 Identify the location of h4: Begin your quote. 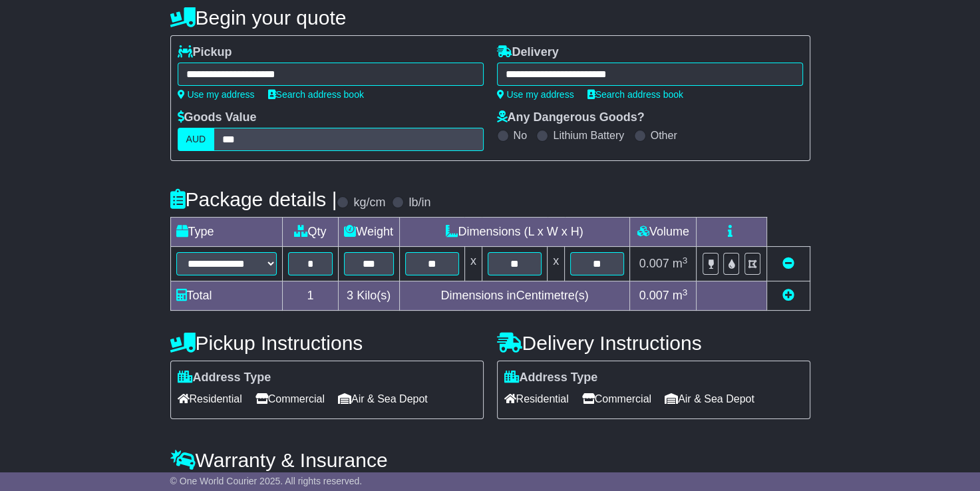
(490, 17).